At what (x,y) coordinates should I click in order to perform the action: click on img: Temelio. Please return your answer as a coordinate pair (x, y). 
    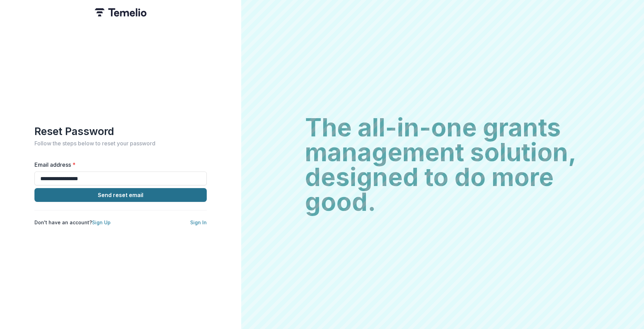
    Looking at the image, I should click on (121, 13).